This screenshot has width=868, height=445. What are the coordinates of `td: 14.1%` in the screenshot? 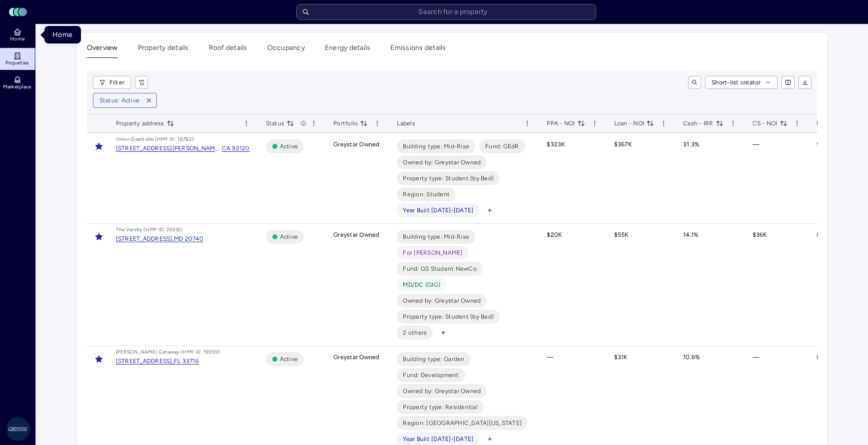 It's located at (710, 285).